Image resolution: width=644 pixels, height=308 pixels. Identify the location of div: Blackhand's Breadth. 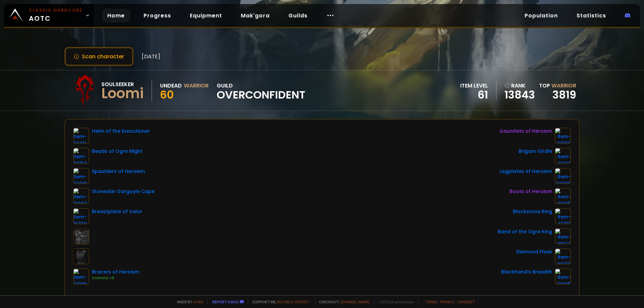
(527, 272).